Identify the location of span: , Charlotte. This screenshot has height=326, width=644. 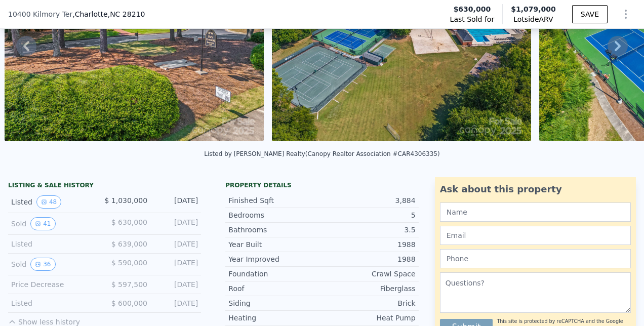
(108, 14).